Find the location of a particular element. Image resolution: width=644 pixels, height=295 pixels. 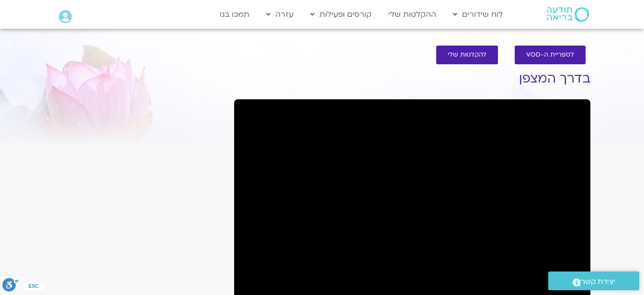

a: לוח שידורים is located at coordinates (477, 14).